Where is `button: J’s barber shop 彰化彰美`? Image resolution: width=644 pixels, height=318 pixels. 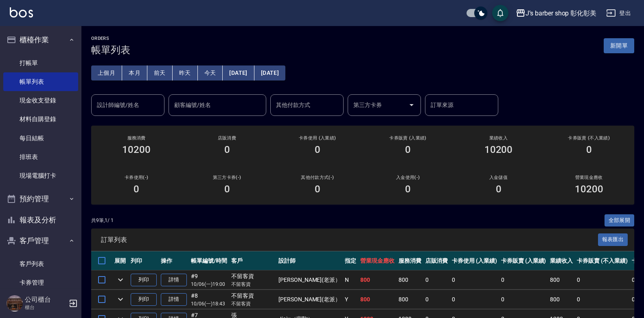
button: J’s barber shop 彰化彰美 is located at coordinates (556, 13).